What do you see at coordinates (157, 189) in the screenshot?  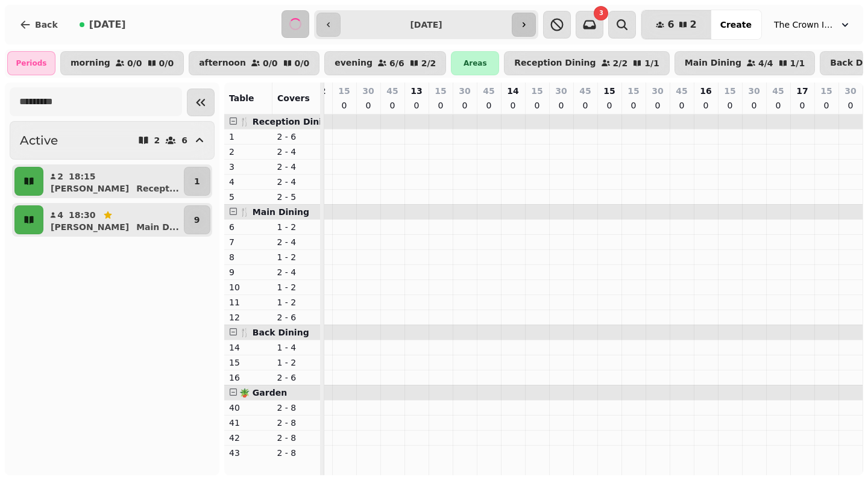 I see `p: Recept ...` at bounding box center [157, 189].